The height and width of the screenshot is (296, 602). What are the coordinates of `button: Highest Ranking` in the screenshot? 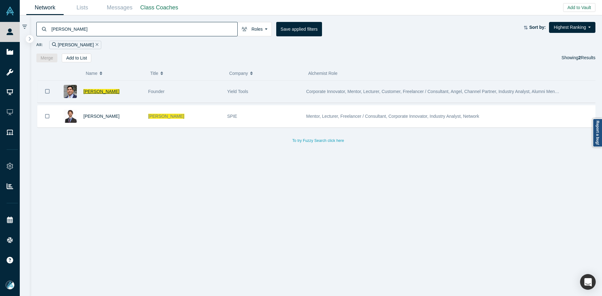 It's located at (572, 27).